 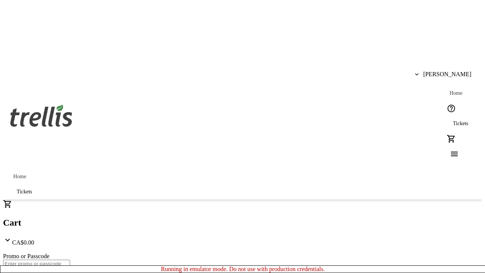 What do you see at coordinates (242, 222) in the screenshot?
I see `h2: Cart` at bounding box center [242, 222].